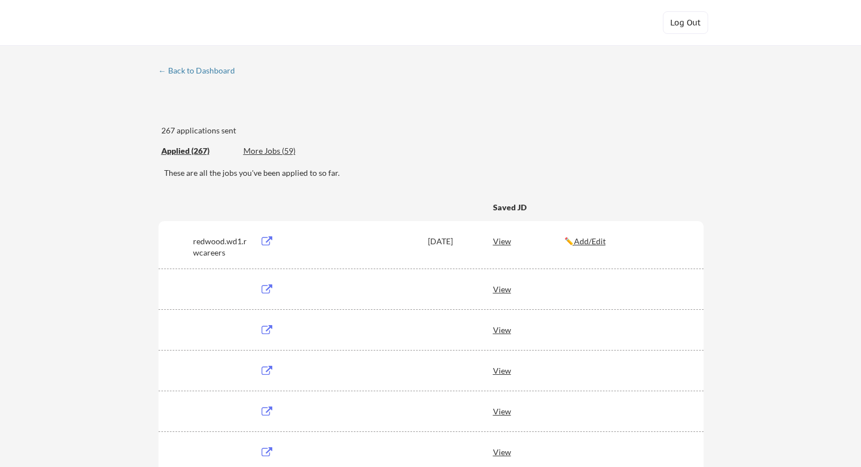  What do you see at coordinates (529, 207) in the screenshot?
I see `div: Saved JD` at bounding box center [529, 207].